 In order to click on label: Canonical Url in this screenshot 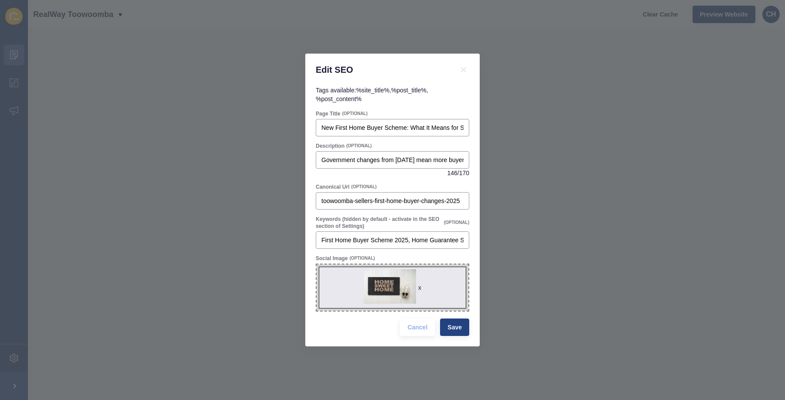, I will do `click(332, 187)`.